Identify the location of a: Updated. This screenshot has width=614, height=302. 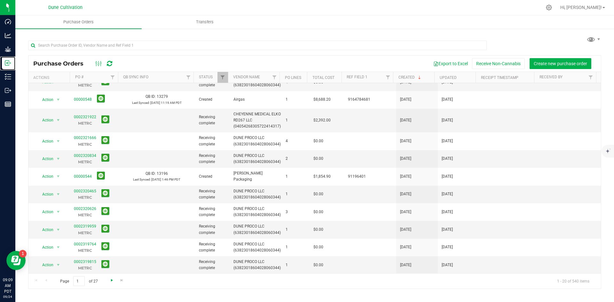
(448, 78).